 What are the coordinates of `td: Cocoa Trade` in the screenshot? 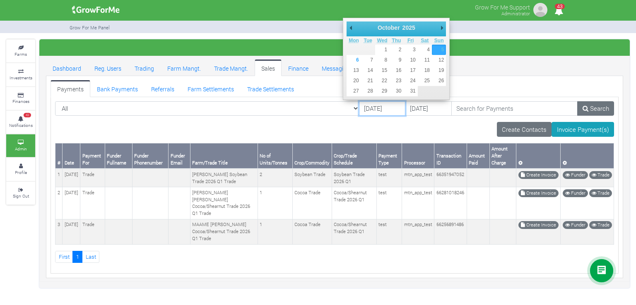 It's located at (312, 232).